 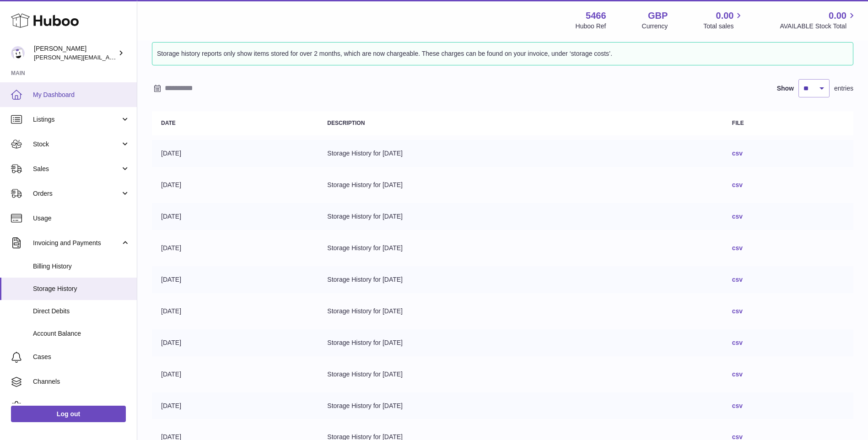 What do you see at coordinates (77, 119) in the screenshot?
I see `span: Listings` at bounding box center [77, 119].